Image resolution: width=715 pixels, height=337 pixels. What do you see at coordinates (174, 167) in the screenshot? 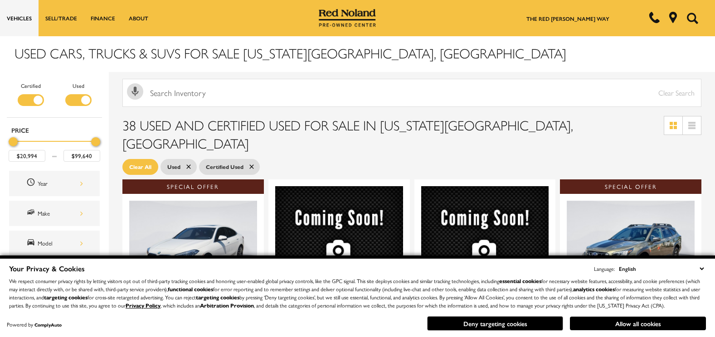
I see `span: Used` at bounding box center [174, 167].